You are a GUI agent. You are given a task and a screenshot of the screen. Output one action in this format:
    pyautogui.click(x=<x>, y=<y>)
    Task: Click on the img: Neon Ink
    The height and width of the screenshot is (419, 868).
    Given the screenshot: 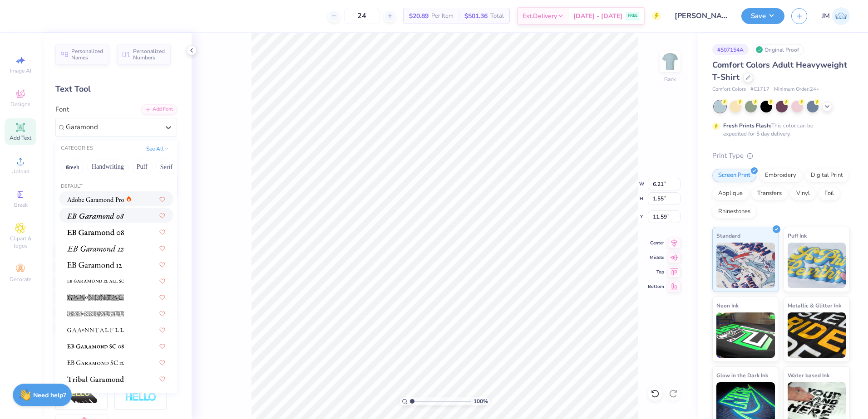 What is the action you would take?
    pyautogui.click(x=746, y=335)
    